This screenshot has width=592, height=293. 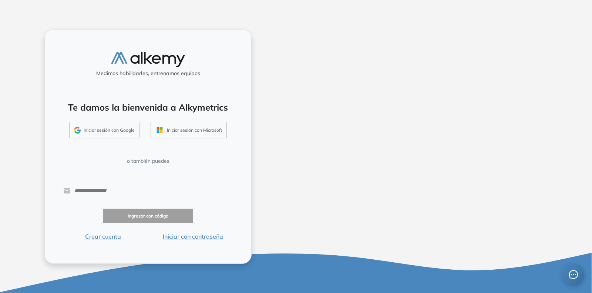 I want to click on img: OUTLOOK_ICON, so click(x=160, y=130).